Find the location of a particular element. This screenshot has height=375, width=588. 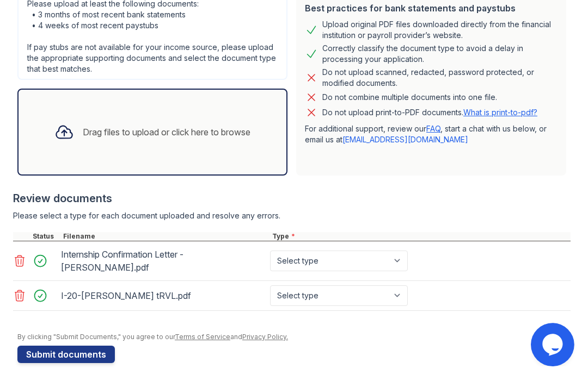

div: Please select a type for each document uploaded and resolve any errors. is located at coordinates (292, 216).